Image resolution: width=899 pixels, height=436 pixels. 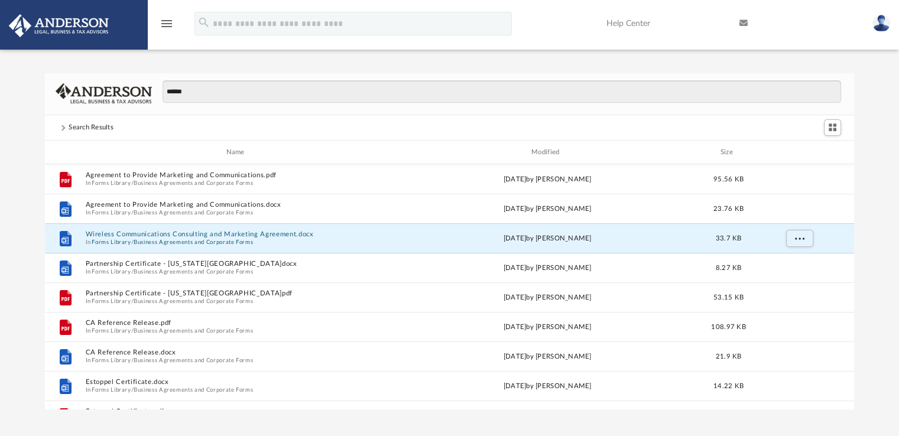 What do you see at coordinates (728, 209) in the screenshot?
I see `span: 23.76 KB` at bounding box center [728, 209].